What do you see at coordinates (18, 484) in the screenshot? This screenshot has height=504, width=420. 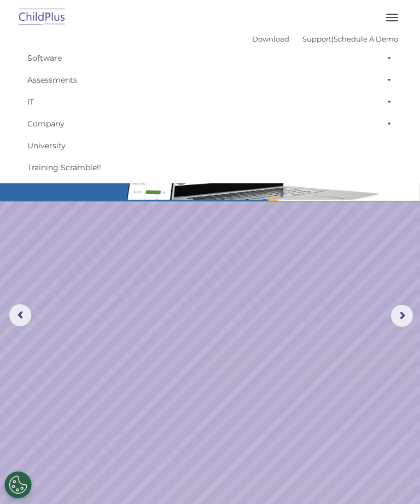 I see `button: Cookies Settings` at bounding box center [18, 484].